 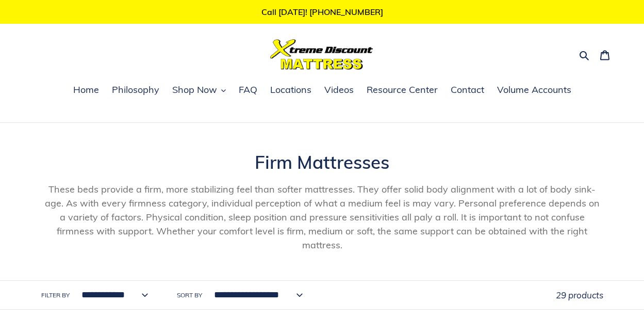 I want to click on label: Sort by, so click(x=189, y=295).